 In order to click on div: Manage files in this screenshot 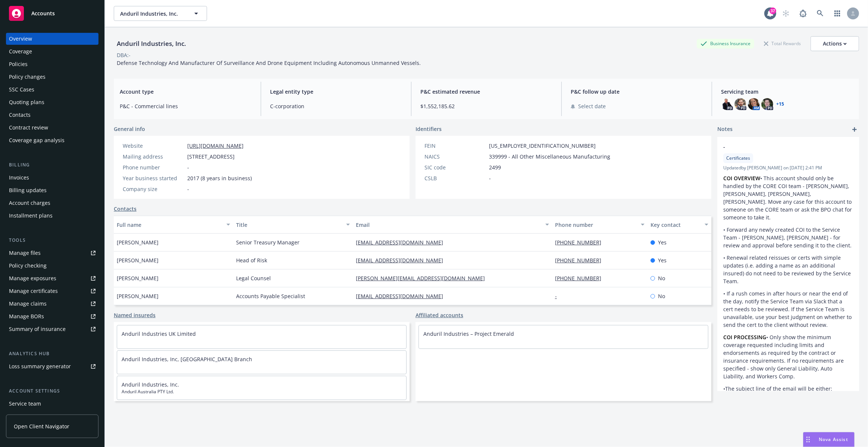, I will do `click(25, 252)`.